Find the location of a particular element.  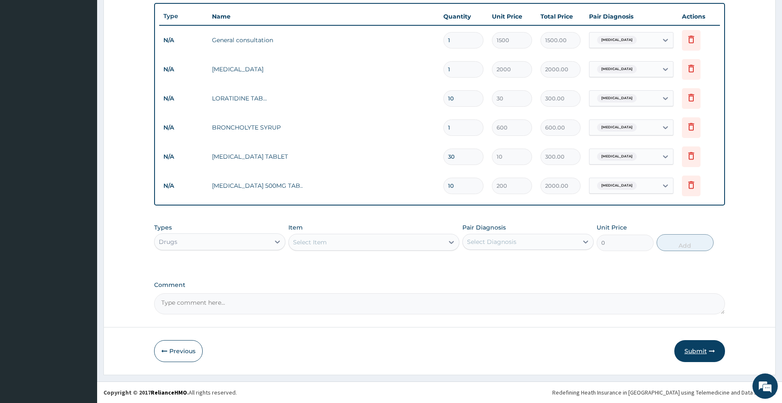

span: We're online! is located at coordinates (83, 149).